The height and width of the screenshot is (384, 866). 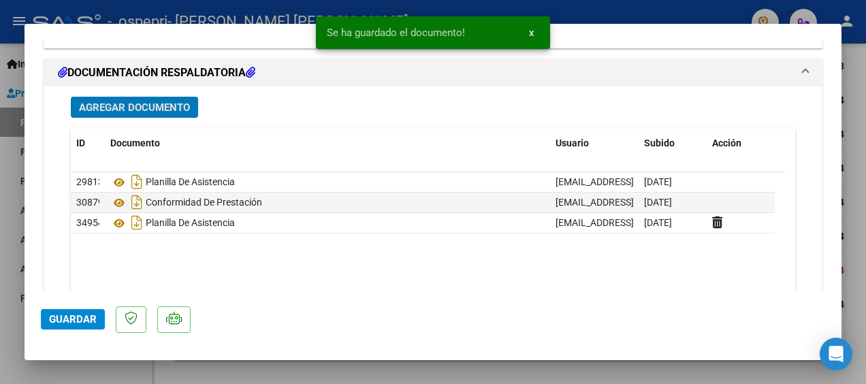 I want to click on div: Open Intercom Messenger, so click(x=836, y=354).